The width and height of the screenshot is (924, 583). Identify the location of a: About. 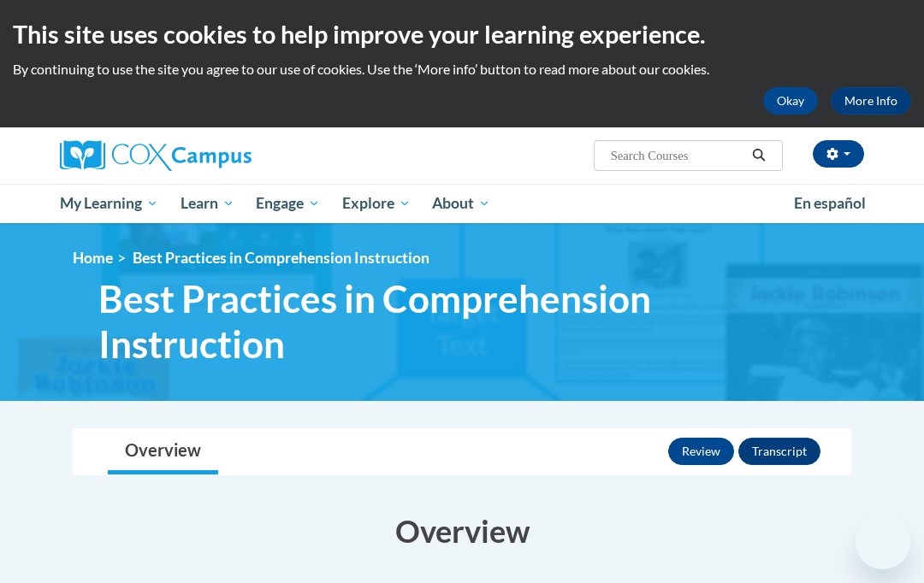
(462, 204).